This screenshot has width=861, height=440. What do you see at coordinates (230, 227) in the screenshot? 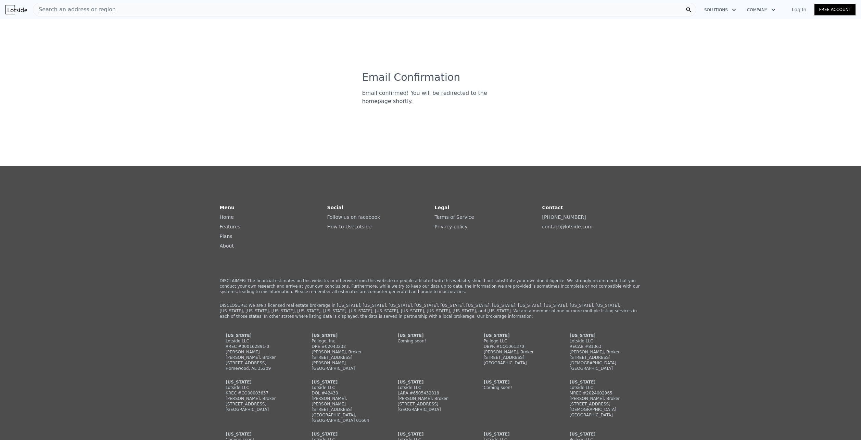
I see `a: Features` at bounding box center [230, 227].